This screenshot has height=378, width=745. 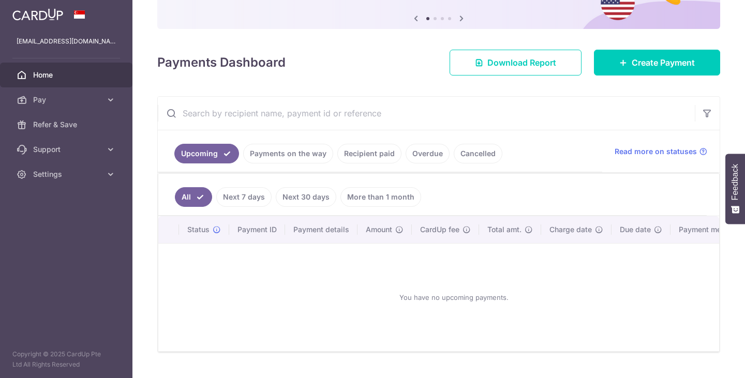 I want to click on a: Read more on statuses, so click(x=661, y=152).